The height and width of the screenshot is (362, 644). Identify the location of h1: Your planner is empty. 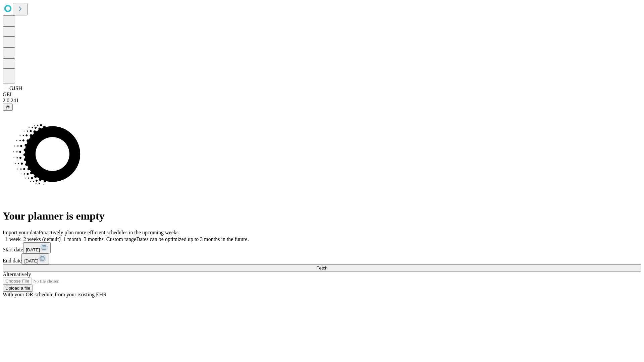
(322, 216).